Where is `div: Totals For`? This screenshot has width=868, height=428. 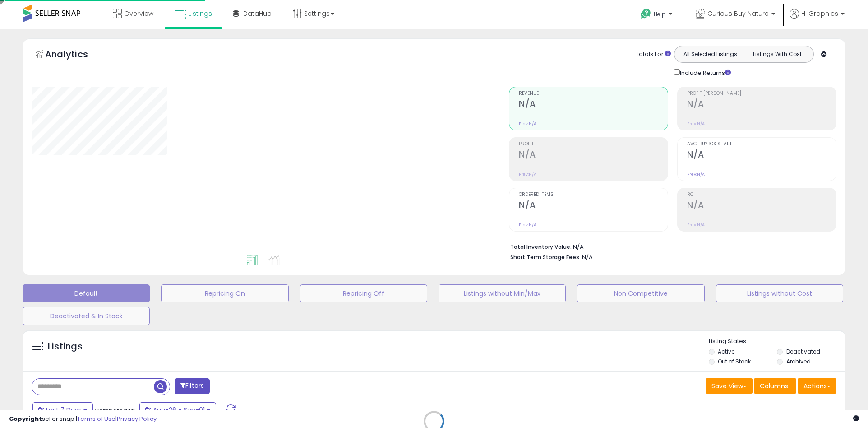 div: Totals For is located at coordinates (653, 54).